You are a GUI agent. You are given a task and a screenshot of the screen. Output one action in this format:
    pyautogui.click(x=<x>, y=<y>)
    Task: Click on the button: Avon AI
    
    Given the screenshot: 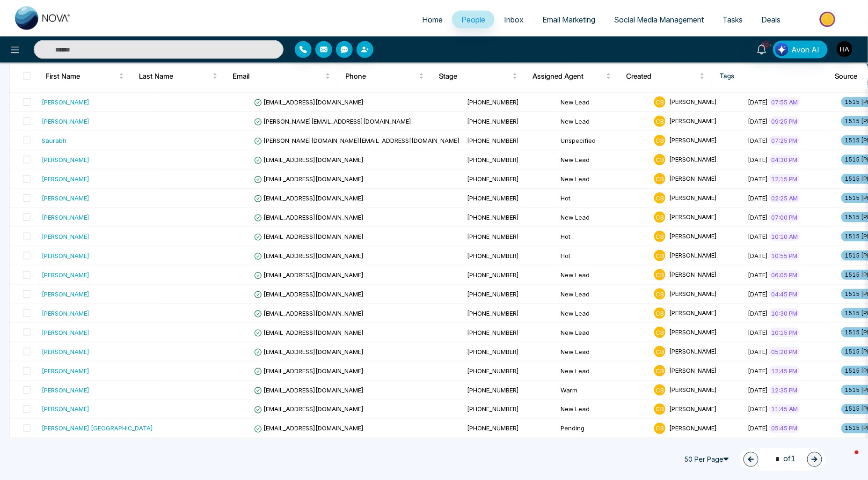 What is the action you would take?
    pyautogui.click(x=800, y=50)
    